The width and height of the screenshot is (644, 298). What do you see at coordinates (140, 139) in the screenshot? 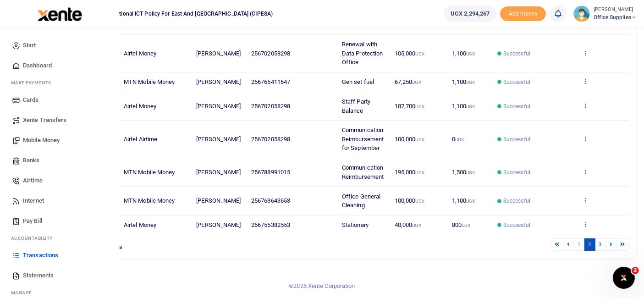
I see `span: Airtel Airtime` at bounding box center [140, 139].